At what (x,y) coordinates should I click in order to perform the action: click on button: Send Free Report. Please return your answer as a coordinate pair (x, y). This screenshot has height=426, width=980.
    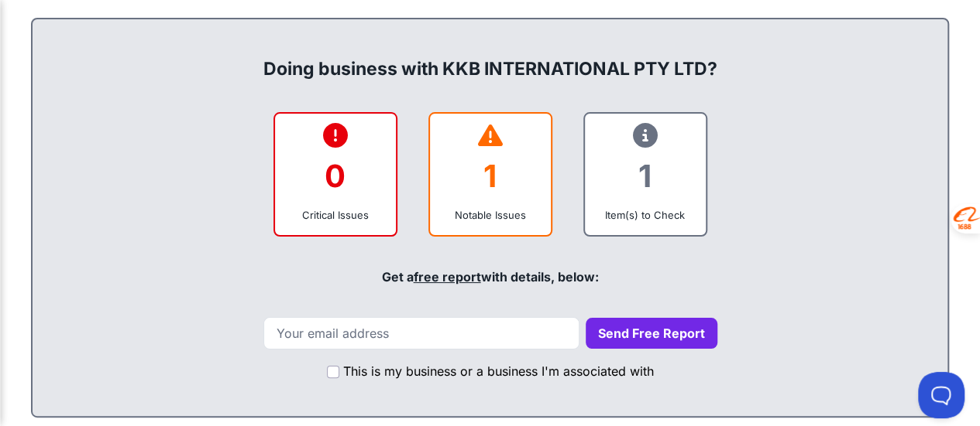
    Looking at the image, I should click on (651, 334).